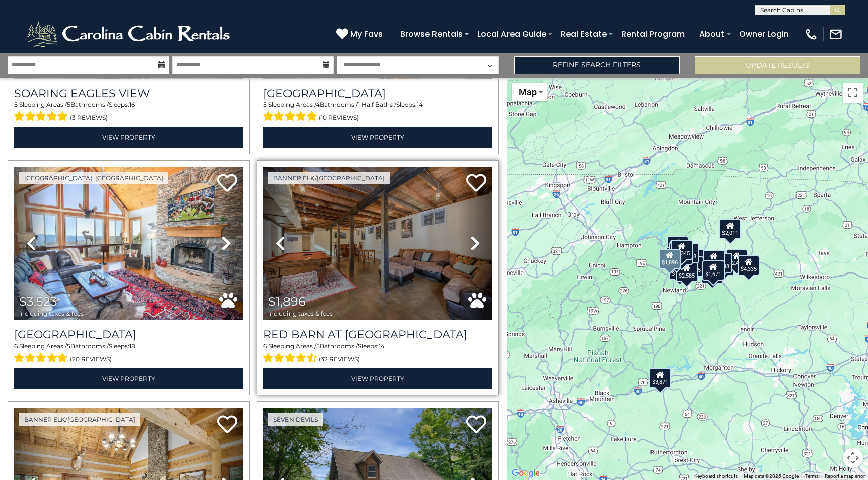 Image resolution: width=868 pixels, height=480 pixels. What do you see at coordinates (682, 255) in the screenshot?
I see `div: $2,856` at bounding box center [682, 255].